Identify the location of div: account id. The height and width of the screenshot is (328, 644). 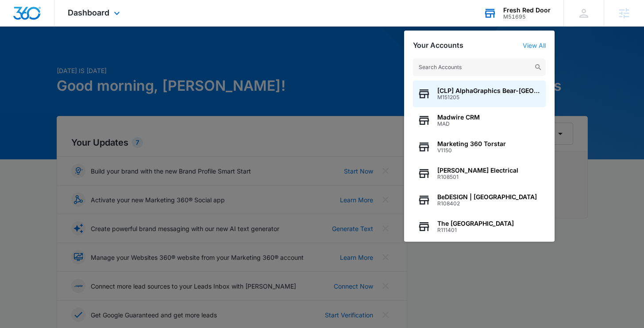
(527, 17).